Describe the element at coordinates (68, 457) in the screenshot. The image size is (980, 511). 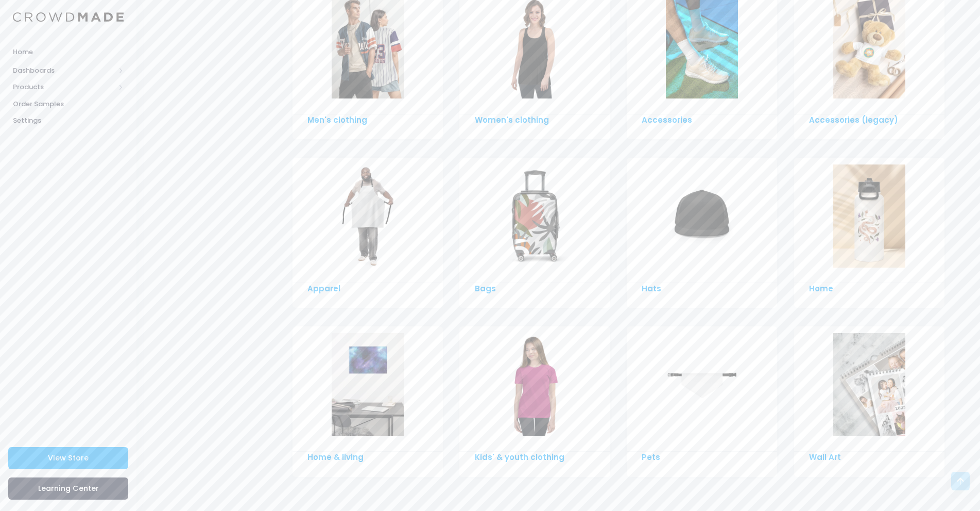
I see `span: View Store` at that location.